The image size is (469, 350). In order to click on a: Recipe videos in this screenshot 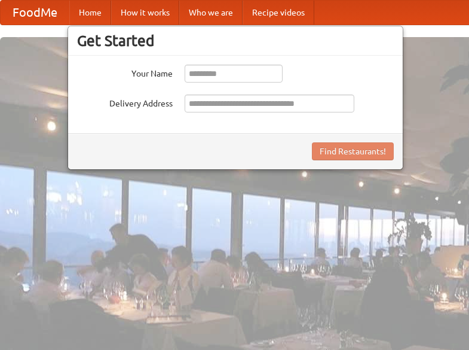, I will do `click(278, 13)`.